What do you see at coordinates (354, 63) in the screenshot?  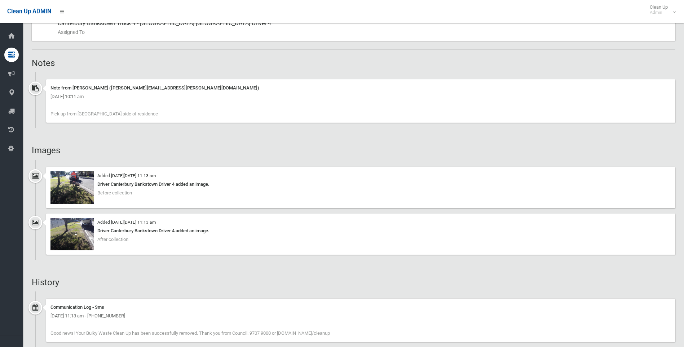 I see `h2: Notes` at bounding box center [354, 63].